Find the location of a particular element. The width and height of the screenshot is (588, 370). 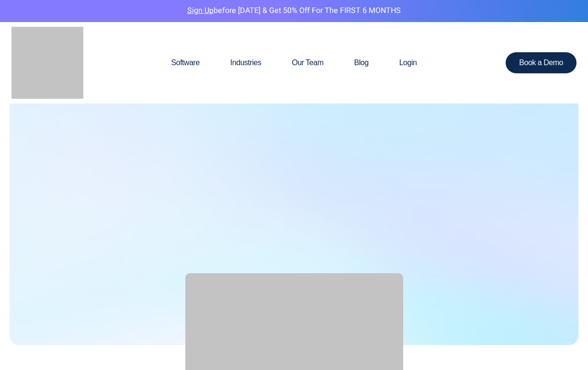

a: Blog is located at coordinates (362, 63).